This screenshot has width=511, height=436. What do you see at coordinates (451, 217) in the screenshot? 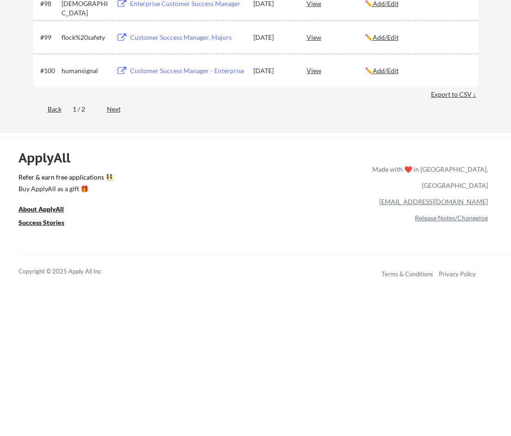
I see `a: Release Notes/Changelog` at bounding box center [451, 217].